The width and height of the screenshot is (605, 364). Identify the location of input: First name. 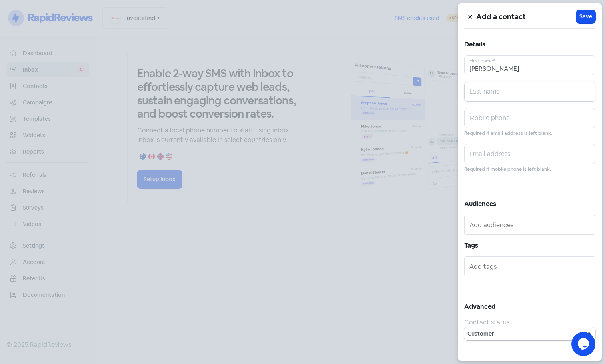
(530, 65).